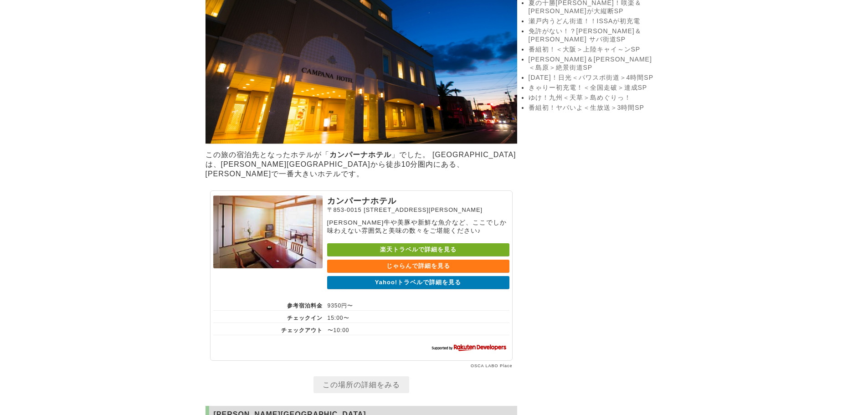  Describe the element at coordinates (419, 201) in the screenshot. I see `p: カンパーナホテル` at that location.